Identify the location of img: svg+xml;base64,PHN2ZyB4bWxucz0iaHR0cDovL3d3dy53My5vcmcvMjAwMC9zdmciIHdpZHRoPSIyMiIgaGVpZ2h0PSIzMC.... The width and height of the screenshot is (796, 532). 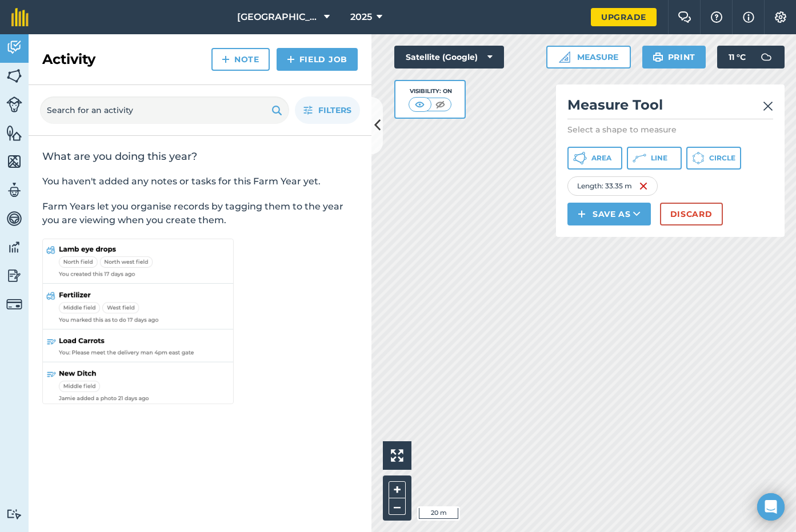
(768, 106).